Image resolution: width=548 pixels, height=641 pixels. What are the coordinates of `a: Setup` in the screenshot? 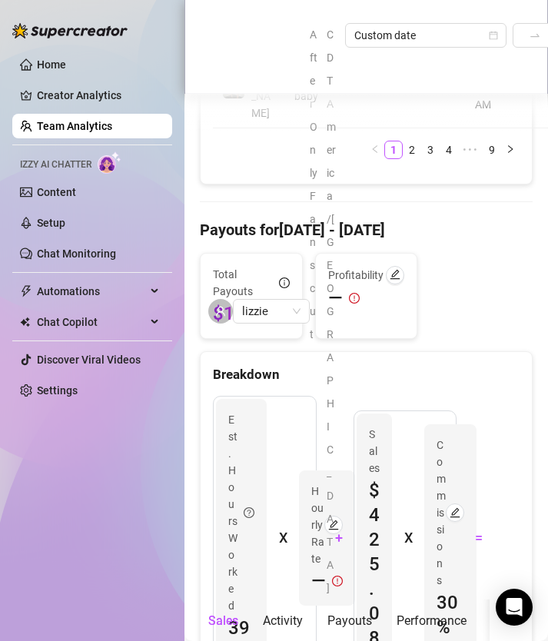 It's located at (51, 223).